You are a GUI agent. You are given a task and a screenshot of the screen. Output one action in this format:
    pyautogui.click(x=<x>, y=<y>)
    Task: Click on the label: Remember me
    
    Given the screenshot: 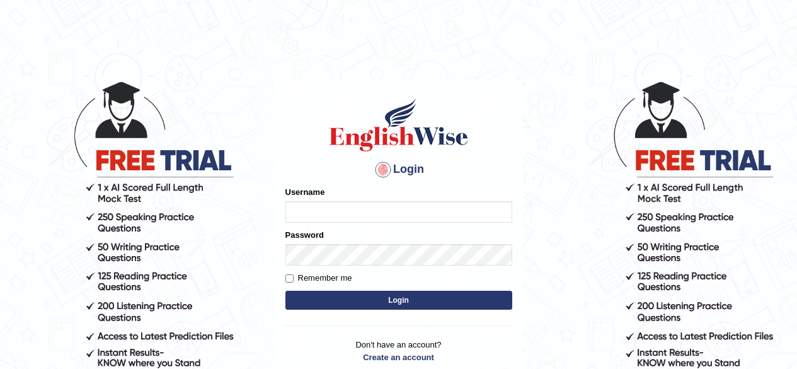 What is the action you would take?
    pyautogui.click(x=319, y=278)
    